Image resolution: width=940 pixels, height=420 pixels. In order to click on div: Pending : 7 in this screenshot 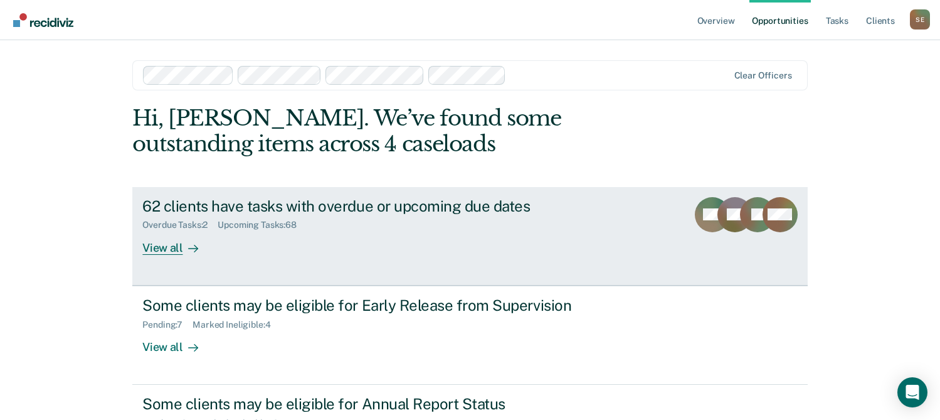, I will do `click(167, 324)`.